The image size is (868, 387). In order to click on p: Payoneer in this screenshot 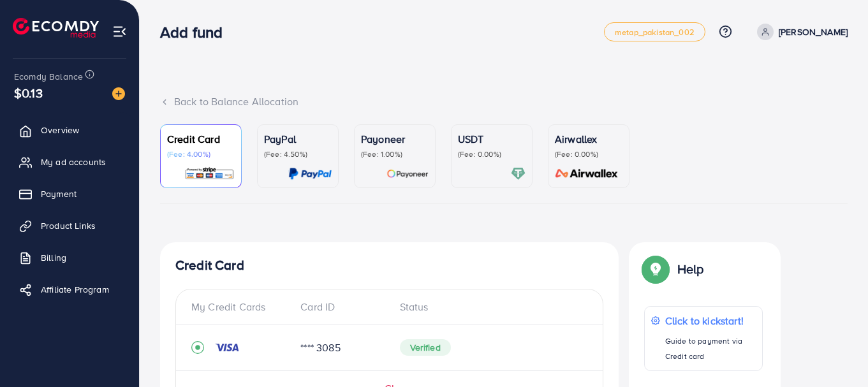, I will do `click(395, 139)`.